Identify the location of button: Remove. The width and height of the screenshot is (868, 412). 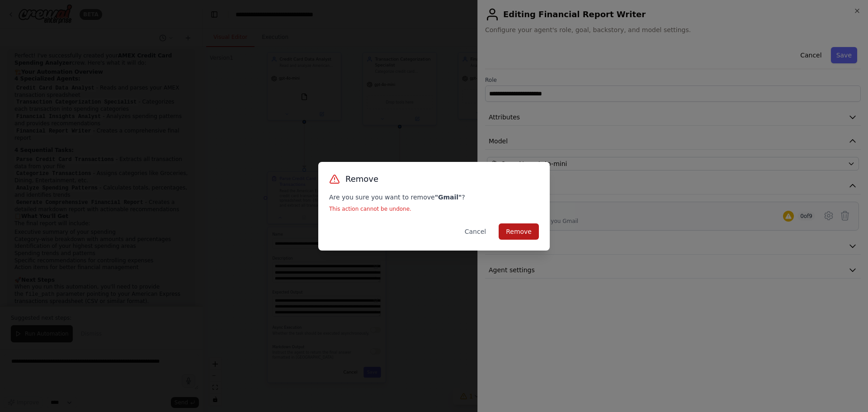
(518, 232).